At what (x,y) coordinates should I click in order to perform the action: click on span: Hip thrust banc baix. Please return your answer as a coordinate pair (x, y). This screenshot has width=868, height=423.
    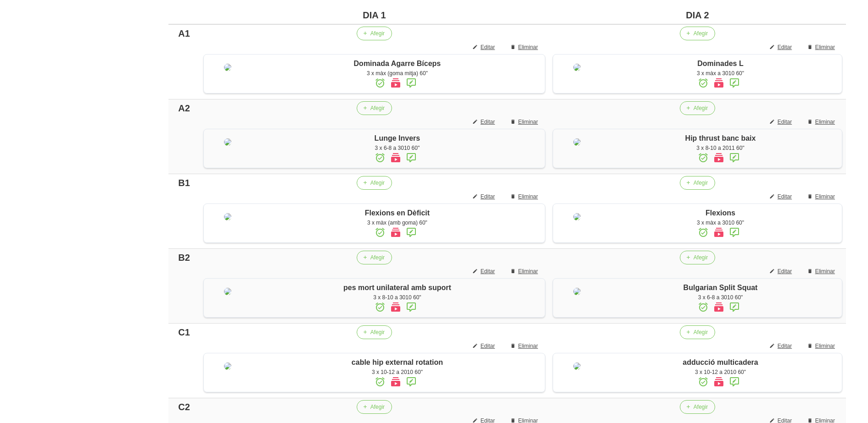
    Looking at the image, I should click on (720, 138).